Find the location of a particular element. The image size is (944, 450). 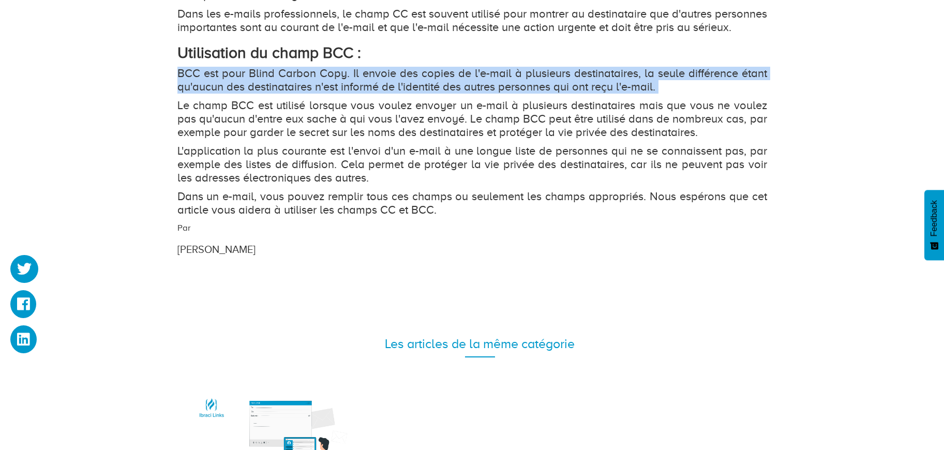

p: BCC est pour Blind Carbon Copy. Il envoie des copies de l'e-mail à plusieurs destinataires, la se... is located at coordinates (472, 80).